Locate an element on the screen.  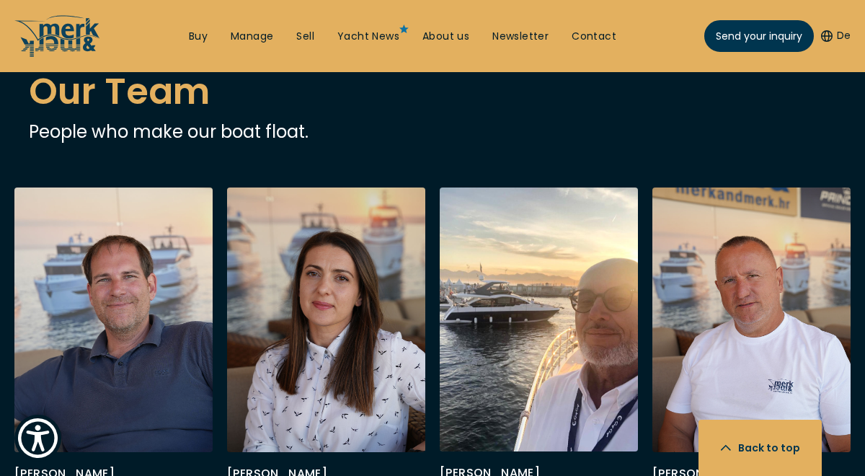
button: De is located at coordinates (836, 36).